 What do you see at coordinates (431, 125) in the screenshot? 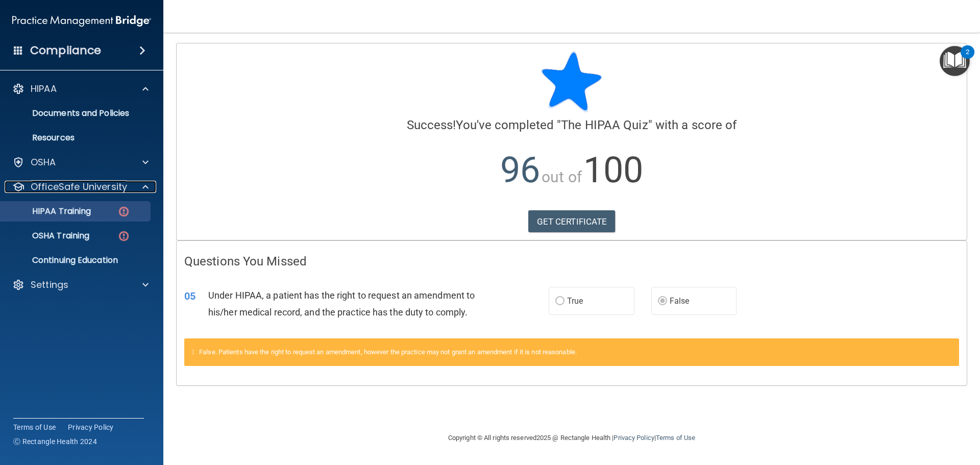
I see `span: Success!` at bounding box center [431, 125].